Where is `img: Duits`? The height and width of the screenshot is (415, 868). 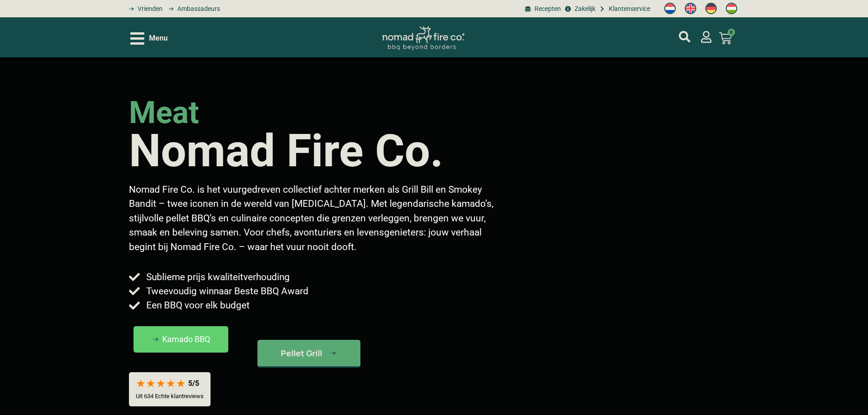 img: Duits is located at coordinates (710, 8).